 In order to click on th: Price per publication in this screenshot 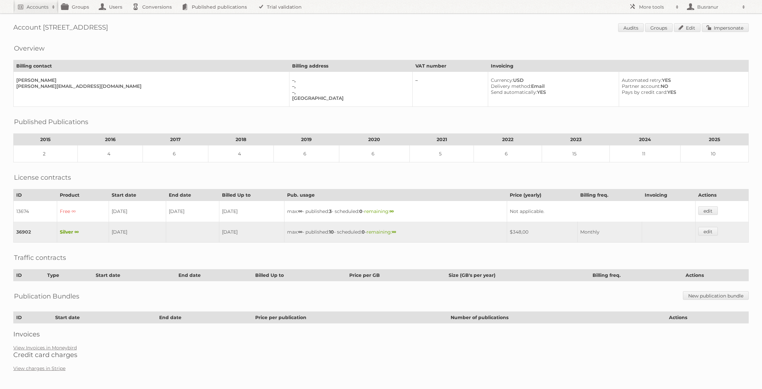, I will do `click(350, 317)`.